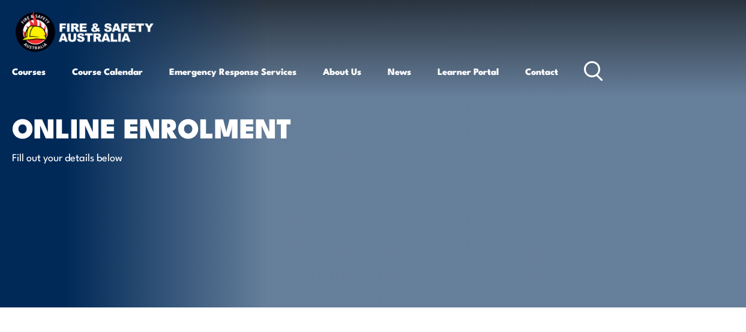  I want to click on h1: Online Enrolment, so click(160, 127).